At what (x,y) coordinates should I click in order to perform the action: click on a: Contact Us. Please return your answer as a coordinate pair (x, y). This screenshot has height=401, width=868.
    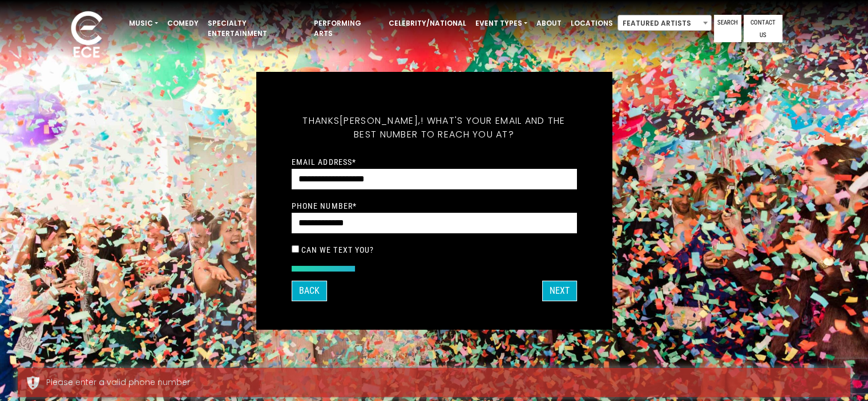
    Looking at the image, I should click on (763, 28).